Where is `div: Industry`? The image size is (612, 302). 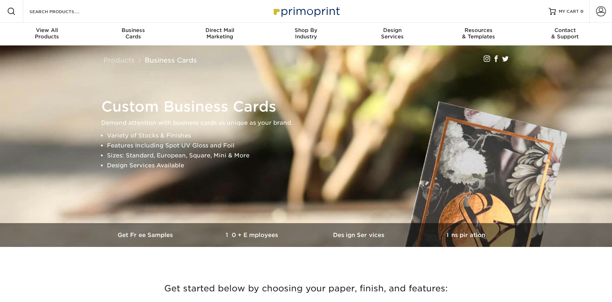 div: Industry is located at coordinates (306, 33).